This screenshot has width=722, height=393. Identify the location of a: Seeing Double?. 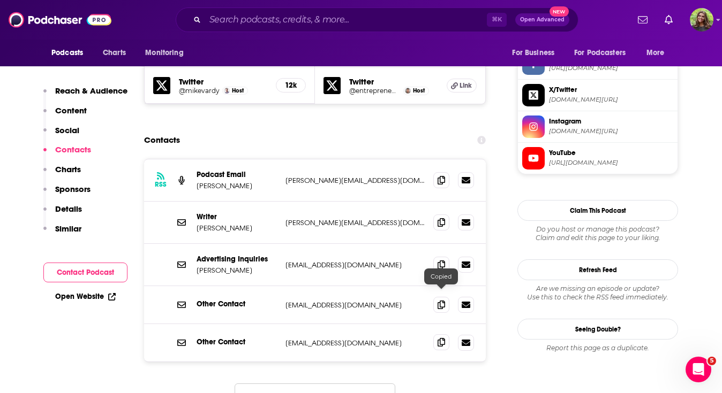
(597, 329).